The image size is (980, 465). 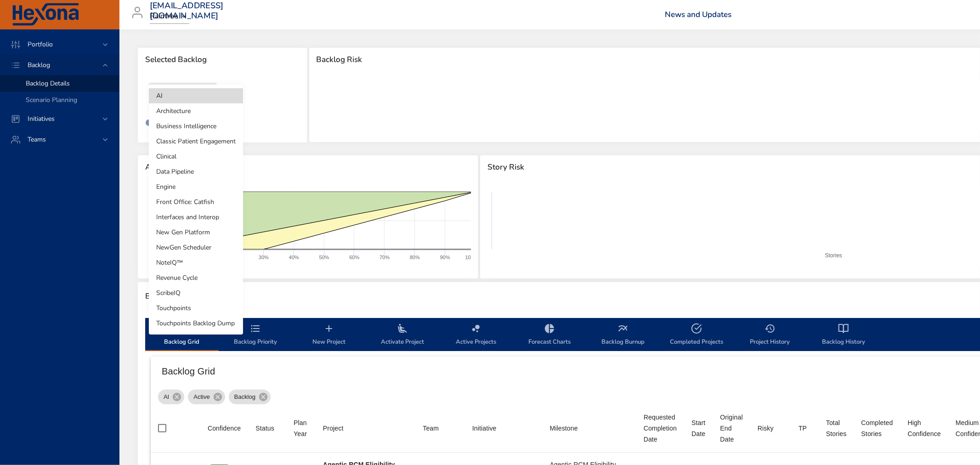 I want to click on li: Touchpoints, so click(x=196, y=308).